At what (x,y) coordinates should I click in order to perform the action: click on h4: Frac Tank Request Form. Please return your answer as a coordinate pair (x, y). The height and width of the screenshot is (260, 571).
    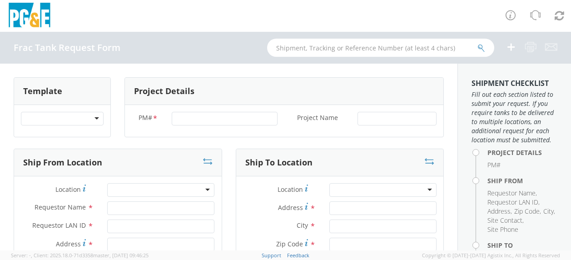
    Looking at the image, I should click on (67, 48).